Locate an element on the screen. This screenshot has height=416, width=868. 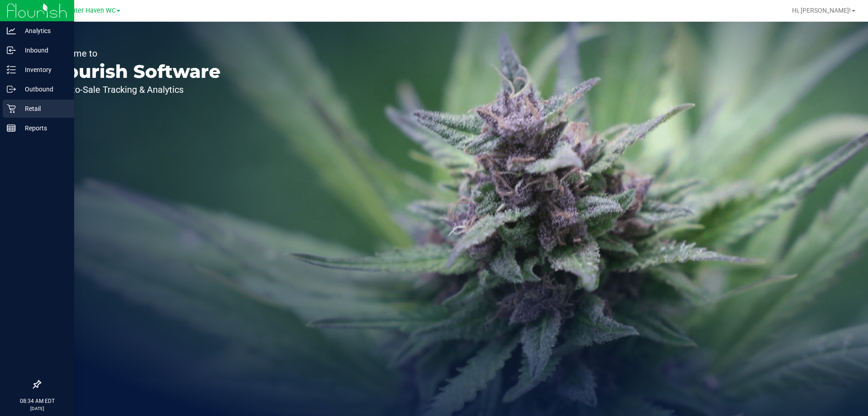
p: Welcome to is located at coordinates (135, 53).